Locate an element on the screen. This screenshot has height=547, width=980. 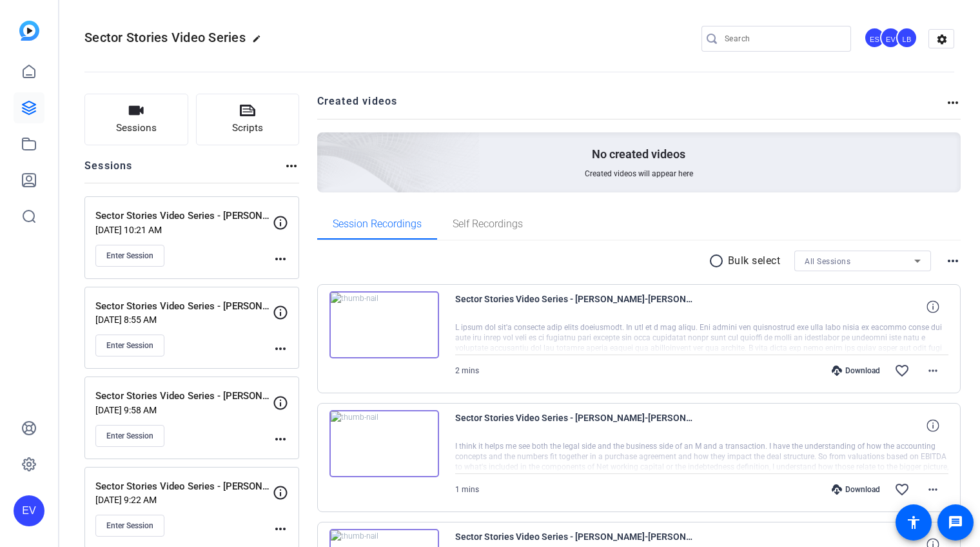
ngx-avatar: Eric Veazie is located at coordinates (891, 38).